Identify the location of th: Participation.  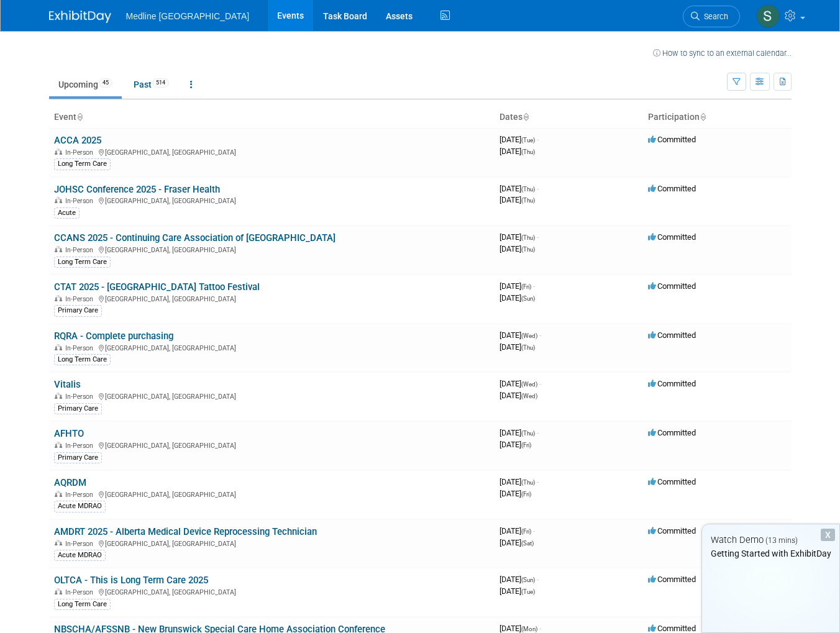
(717, 118).